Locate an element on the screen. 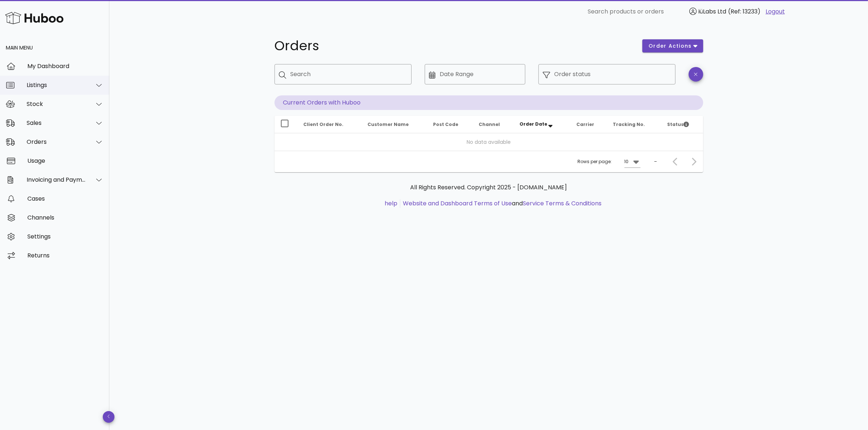 Image resolution: width=868 pixels, height=430 pixels. span: Carrier is located at coordinates (585, 124).